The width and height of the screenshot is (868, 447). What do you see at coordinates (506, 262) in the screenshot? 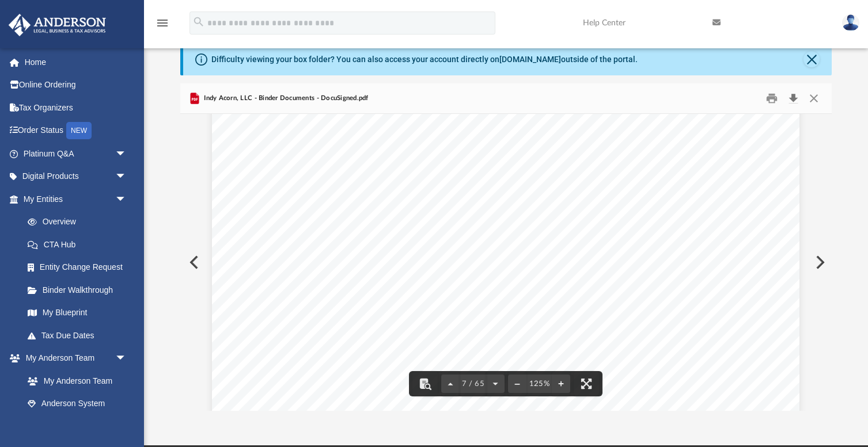
I see `div: Document Viewer` at bounding box center [506, 262].